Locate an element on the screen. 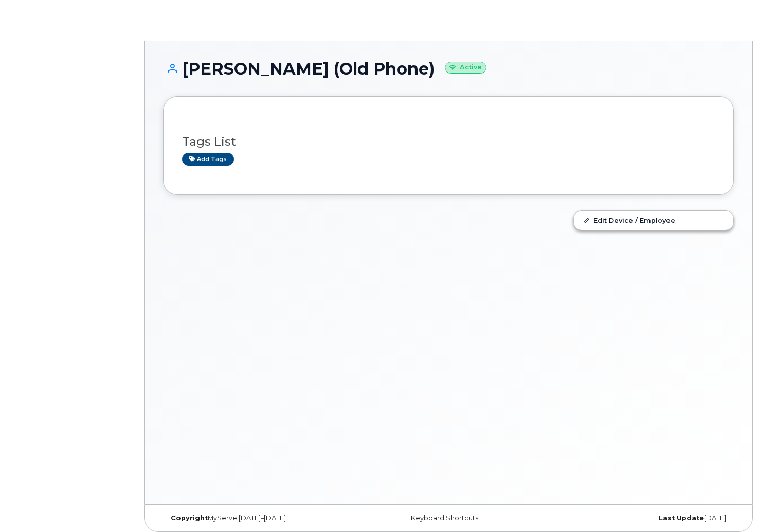  a: Add tags is located at coordinates (207, 159).